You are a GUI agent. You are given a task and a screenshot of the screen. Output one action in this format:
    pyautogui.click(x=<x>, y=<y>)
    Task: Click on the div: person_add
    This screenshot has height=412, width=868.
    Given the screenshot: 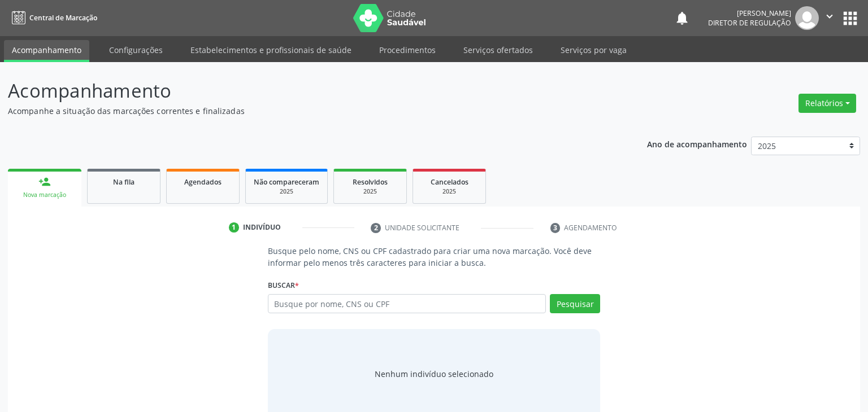 What is the action you would take?
    pyautogui.click(x=44, y=182)
    